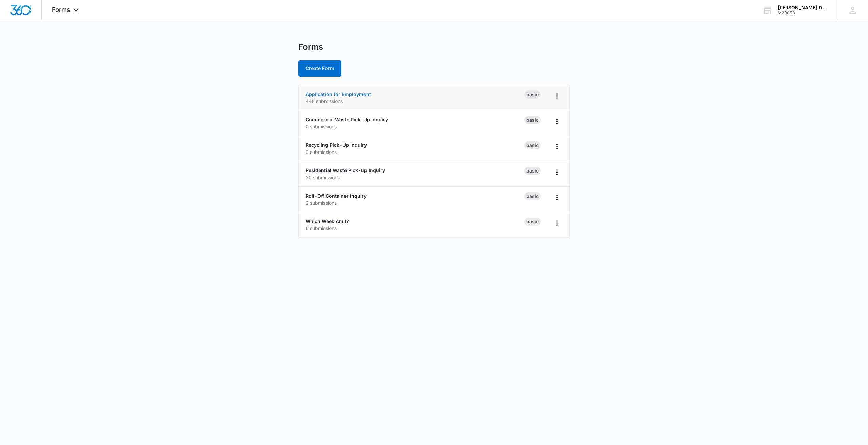 The height and width of the screenshot is (445, 868). Describe the element at coordinates (414, 203) in the screenshot. I see `p: 2 submissions` at that location.